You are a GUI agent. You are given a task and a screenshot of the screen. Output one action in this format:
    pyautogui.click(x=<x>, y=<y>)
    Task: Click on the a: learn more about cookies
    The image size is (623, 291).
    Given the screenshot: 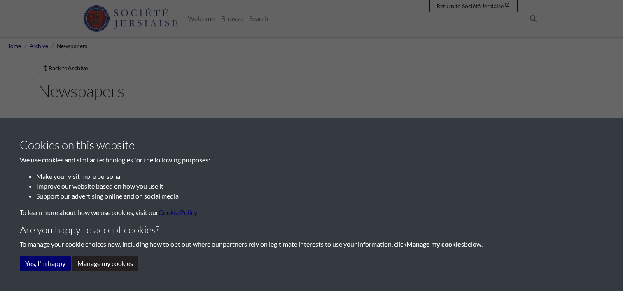 What is the action you would take?
    pyautogui.click(x=178, y=212)
    